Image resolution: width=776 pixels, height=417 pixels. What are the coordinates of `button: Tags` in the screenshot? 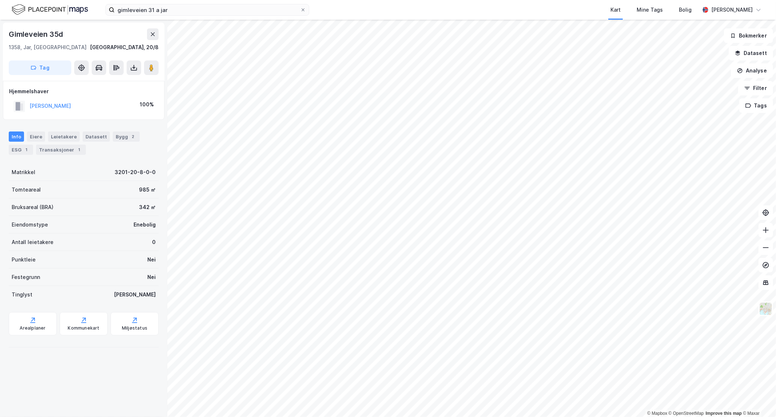 It's located at (756, 105).